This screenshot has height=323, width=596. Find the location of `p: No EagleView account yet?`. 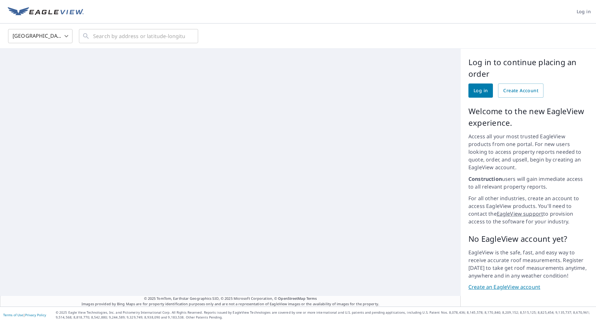

p: No EagleView account yet? is located at coordinates (528, 239).